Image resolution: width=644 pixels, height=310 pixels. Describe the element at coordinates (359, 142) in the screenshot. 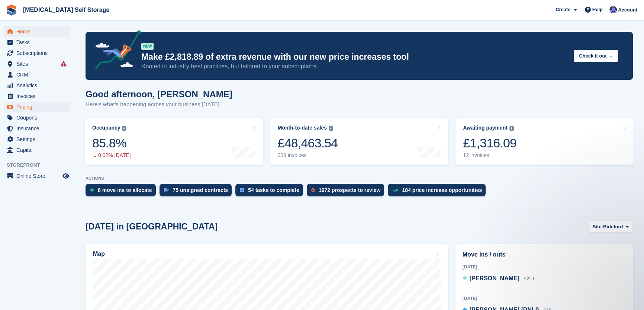

I see `a: Month-to-date sales £48,463.54 339 invoices` at that location.